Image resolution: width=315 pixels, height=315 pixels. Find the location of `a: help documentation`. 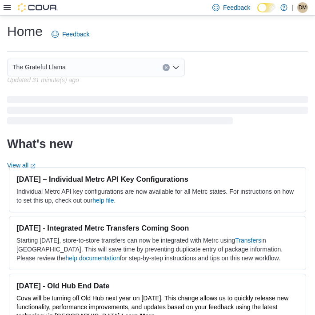

a: help documentation is located at coordinates (93, 258).